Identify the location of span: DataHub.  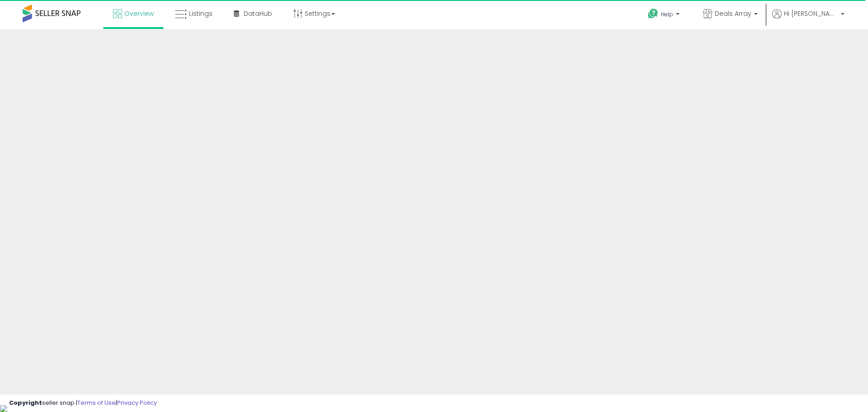
(258, 14).